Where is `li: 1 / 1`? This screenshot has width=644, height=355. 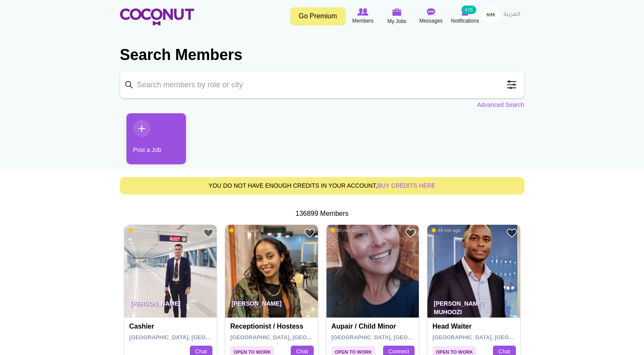
li: 1 / 1 is located at coordinates (150, 142).